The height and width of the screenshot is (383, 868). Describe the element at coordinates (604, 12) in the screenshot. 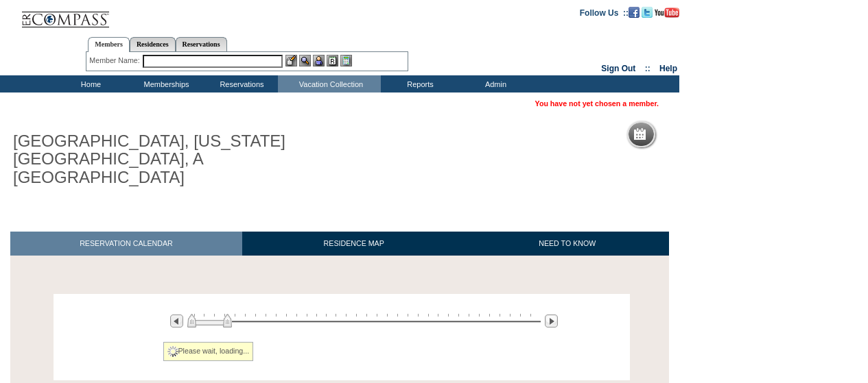

I see `td: Follow Us ::` at that location.